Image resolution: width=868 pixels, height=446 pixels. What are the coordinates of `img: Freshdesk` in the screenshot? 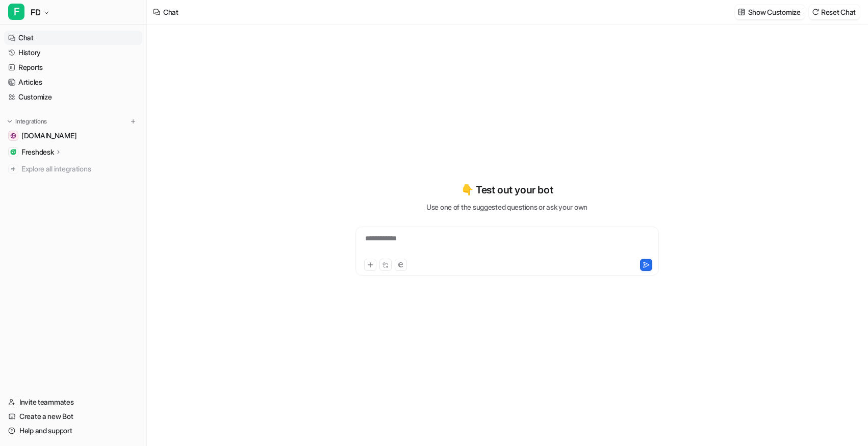 It's located at (13, 152).